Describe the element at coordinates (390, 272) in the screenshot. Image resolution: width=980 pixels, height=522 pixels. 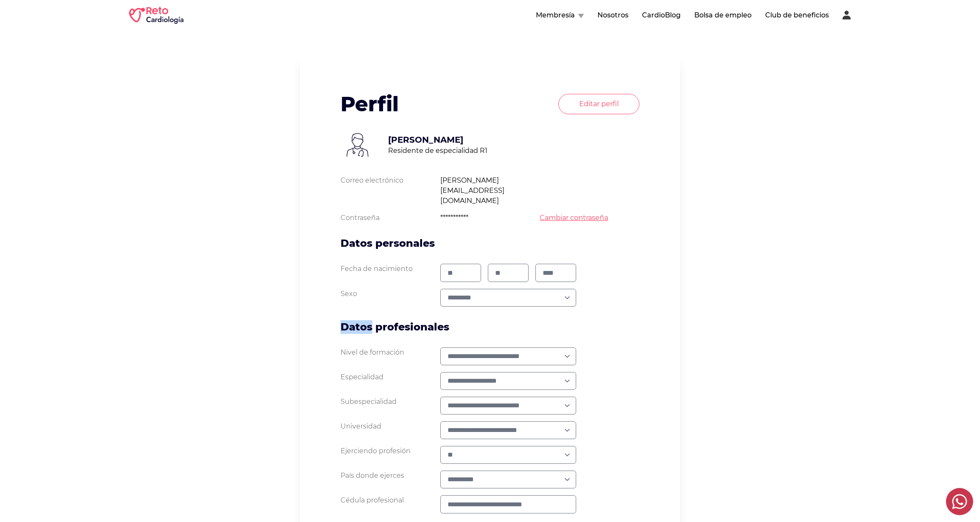
I see `p: Fecha de nacimiento` at that location.